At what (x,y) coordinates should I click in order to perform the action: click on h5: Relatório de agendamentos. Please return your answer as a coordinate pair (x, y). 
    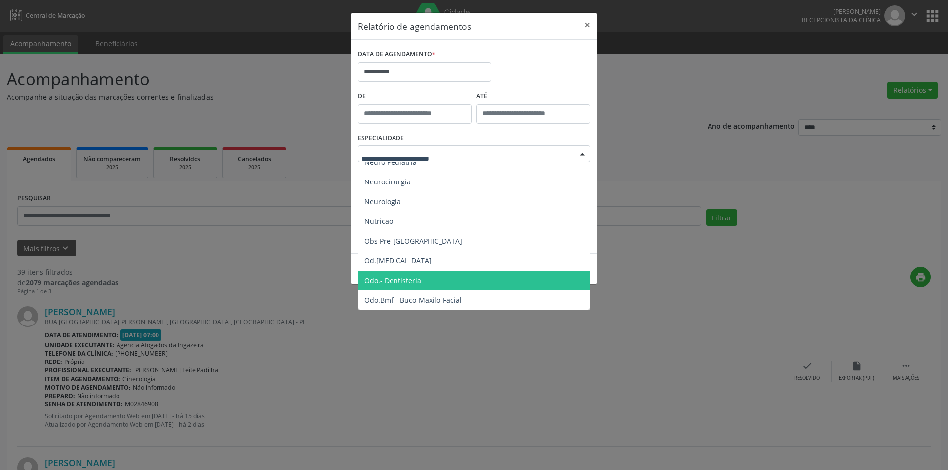
    Looking at the image, I should click on (414, 26).